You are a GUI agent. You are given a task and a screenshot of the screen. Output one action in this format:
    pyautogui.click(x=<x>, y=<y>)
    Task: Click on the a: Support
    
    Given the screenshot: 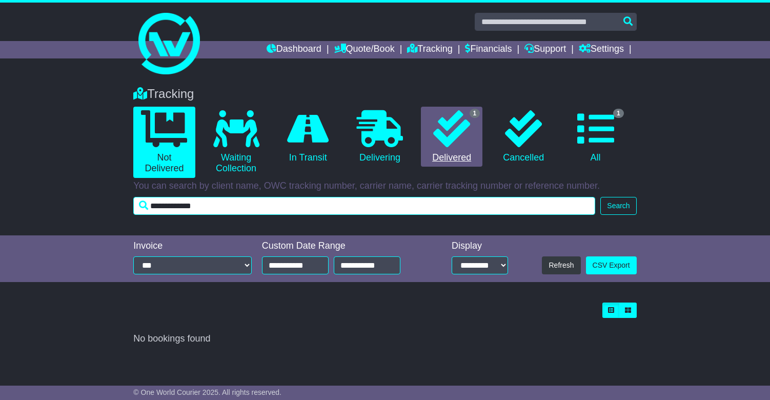 What is the action you would take?
    pyautogui.click(x=545, y=50)
    